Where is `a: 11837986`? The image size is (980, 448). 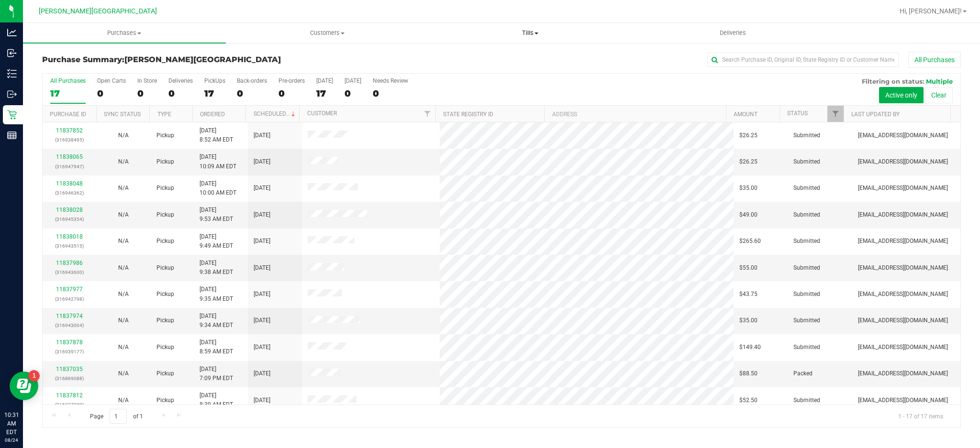 a: 11837986 is located at coordinates (70, 263).